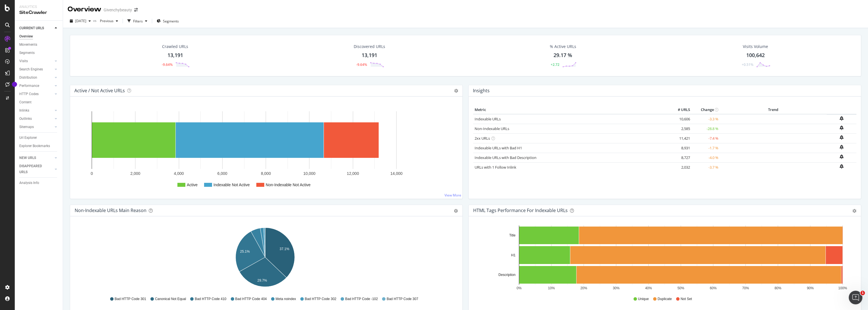 The image size is (868, 310). I want to click on span: Bad HTTP Code 307, so click(402, 299).